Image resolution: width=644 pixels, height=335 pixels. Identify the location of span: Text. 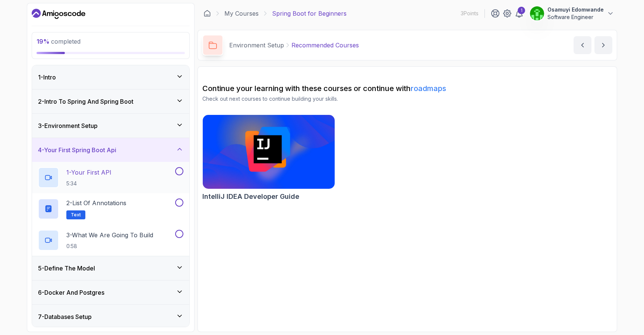
(76, 215).